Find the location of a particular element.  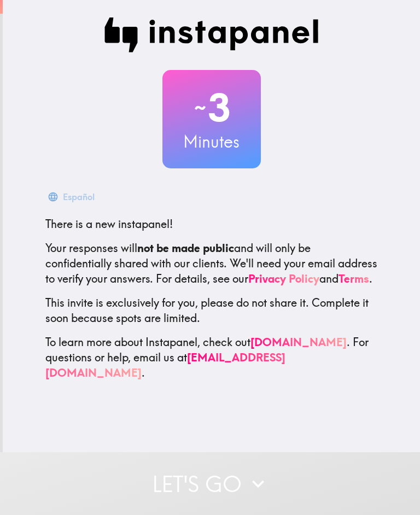

h2: 3 is located at coordinates (211, 108).